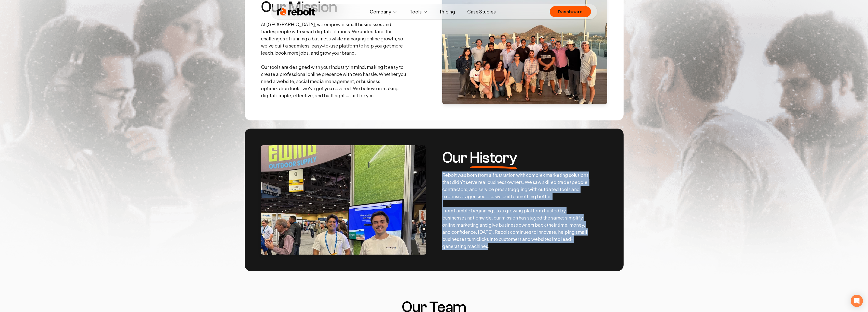 This screenshot has width=868, height=312. I want to click on p: Rebolt was born from a frustration with complex marketing solutions that didn't serve real busine..., so click(515, 211).